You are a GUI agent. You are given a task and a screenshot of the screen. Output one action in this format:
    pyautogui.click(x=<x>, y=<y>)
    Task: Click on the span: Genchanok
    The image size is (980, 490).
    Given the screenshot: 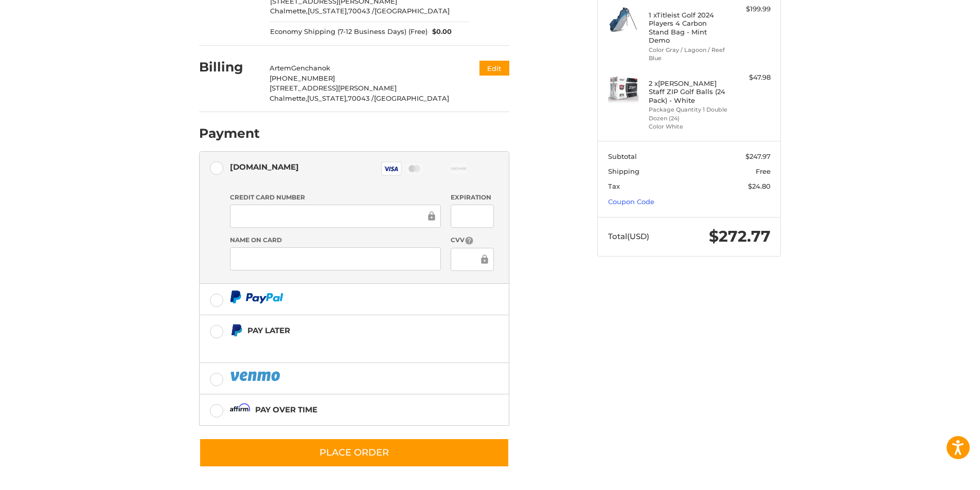 What is the action you would take?
    pyautogui.click(x=311, y=68)
    